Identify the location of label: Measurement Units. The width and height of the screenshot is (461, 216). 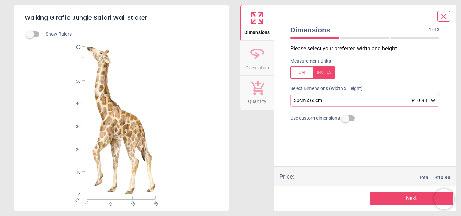
(311, 61).